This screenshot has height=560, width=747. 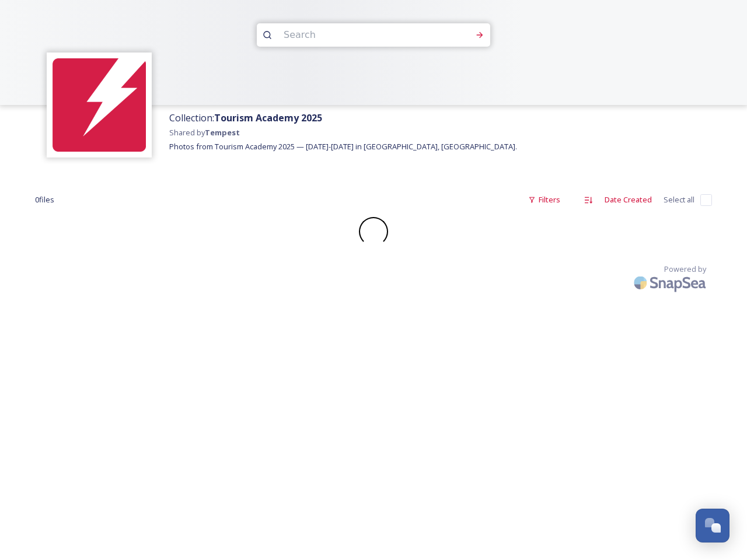 I want to click on span: 0 file s, so click(x=44, y=200).